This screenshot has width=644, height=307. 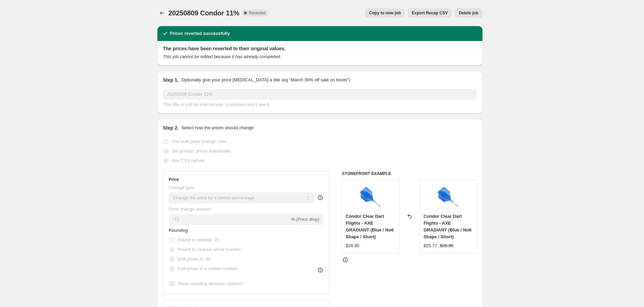 What do you see at coordinates (468, 13) in the screenshot?
I see `span: Delete job` at bounding box center [468, 13].